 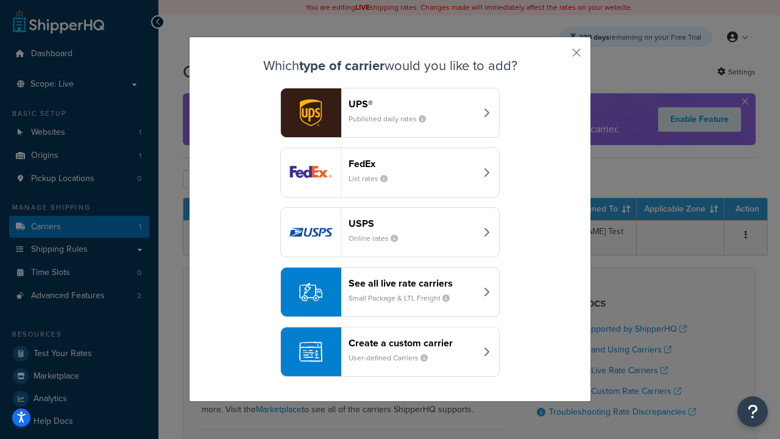 I want to click on button: usps logoUSPSOnline rates, so click(x=390, y=232).